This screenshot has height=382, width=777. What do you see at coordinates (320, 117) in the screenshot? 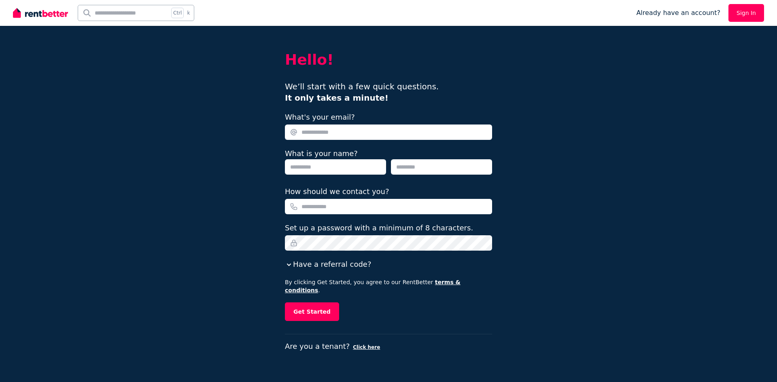
I see `label: What's your email?` at bounding box center [320, 117].